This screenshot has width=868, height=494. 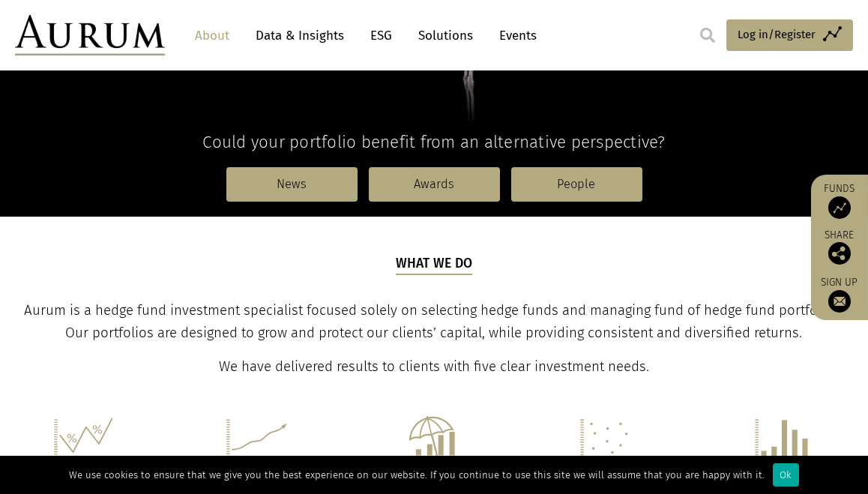 What do you see at coordinates (777, 35) in the screenshot?
I see `span: Log in/Register` at bounding box center [777, 35].